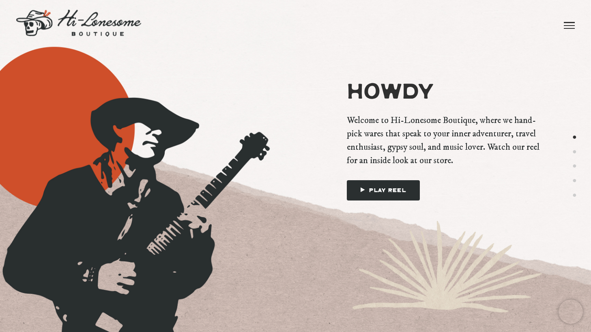 Image resolution: width=591 pixels, height=332 pixels. I want to click on button: 1, so click(574, 137).